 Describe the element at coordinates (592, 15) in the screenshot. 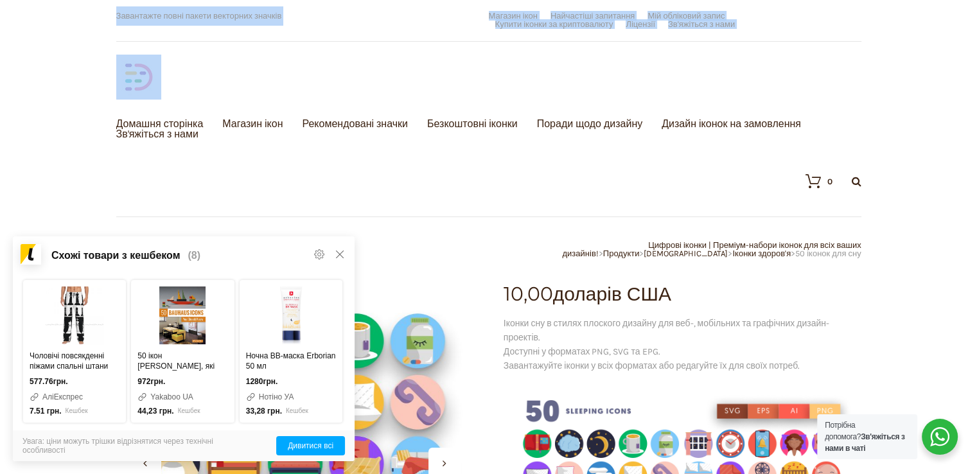

I see `font: Найчастіші запитання` at that location.